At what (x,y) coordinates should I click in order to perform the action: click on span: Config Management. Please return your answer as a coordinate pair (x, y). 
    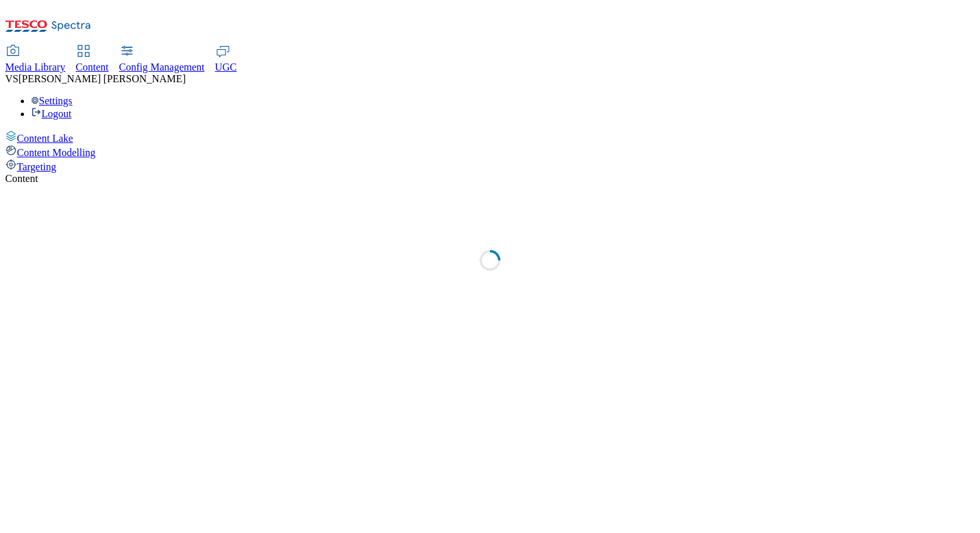
    Looking at the image, I should click on (162, 67).